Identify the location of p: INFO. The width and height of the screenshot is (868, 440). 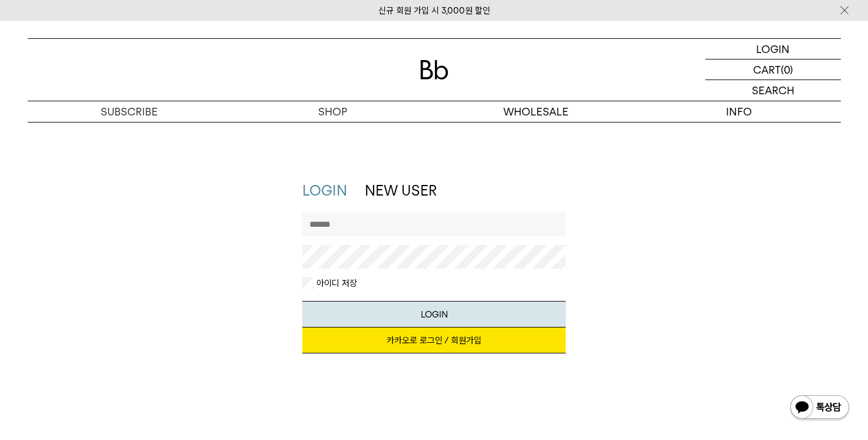
(739, 111).